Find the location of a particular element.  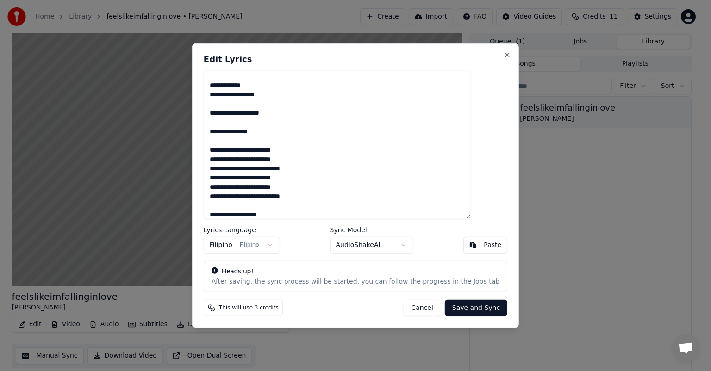

button: Save and Sync is located at coordinates (476, 308).